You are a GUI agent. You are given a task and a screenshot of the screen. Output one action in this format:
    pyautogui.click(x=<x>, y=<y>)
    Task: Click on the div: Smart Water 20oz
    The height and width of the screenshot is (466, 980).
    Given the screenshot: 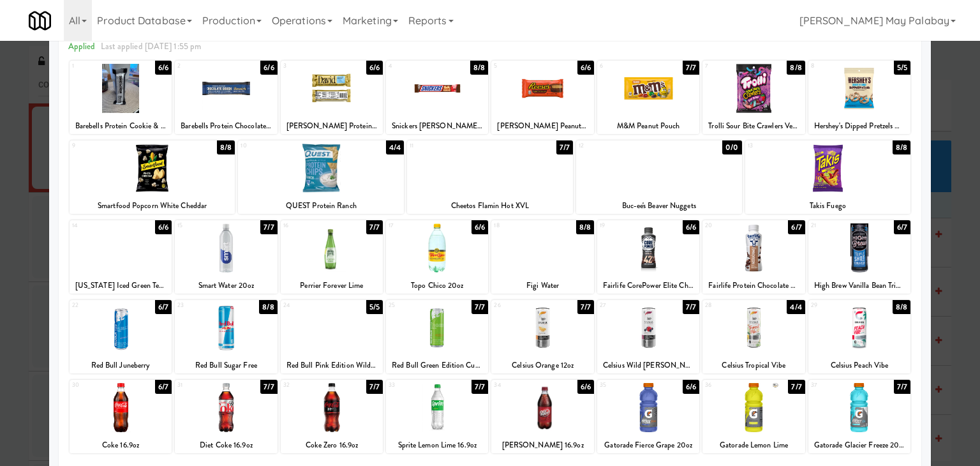 What is the action you would take?
    pyautogui.click(x=226, y=285)
    